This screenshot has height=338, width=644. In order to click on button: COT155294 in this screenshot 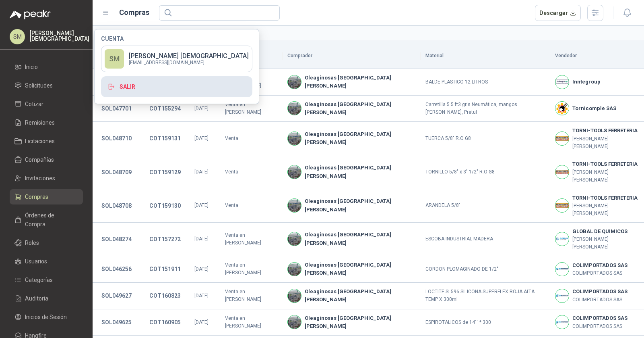, I will do `click(165, 108)`.